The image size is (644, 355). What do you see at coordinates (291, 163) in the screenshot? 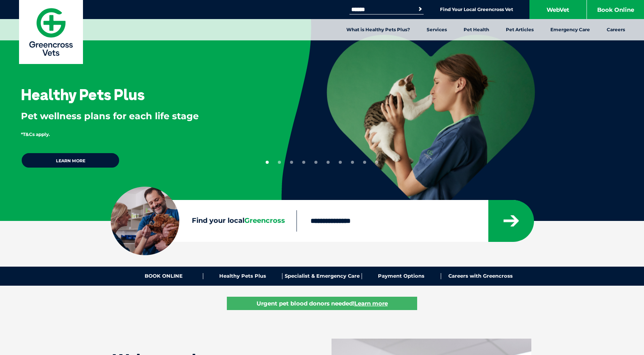
I see `button: 3 of 10` at bounding box center [291, 163].